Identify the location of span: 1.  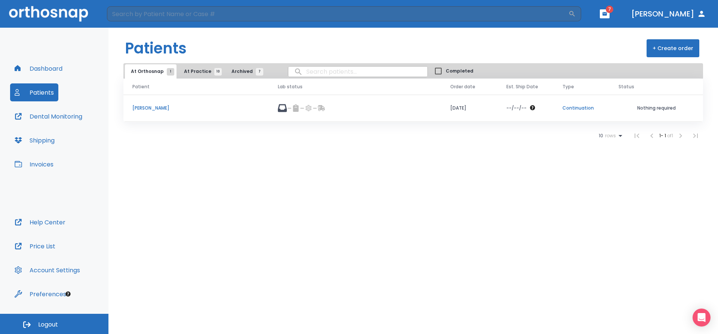
(170, 72).